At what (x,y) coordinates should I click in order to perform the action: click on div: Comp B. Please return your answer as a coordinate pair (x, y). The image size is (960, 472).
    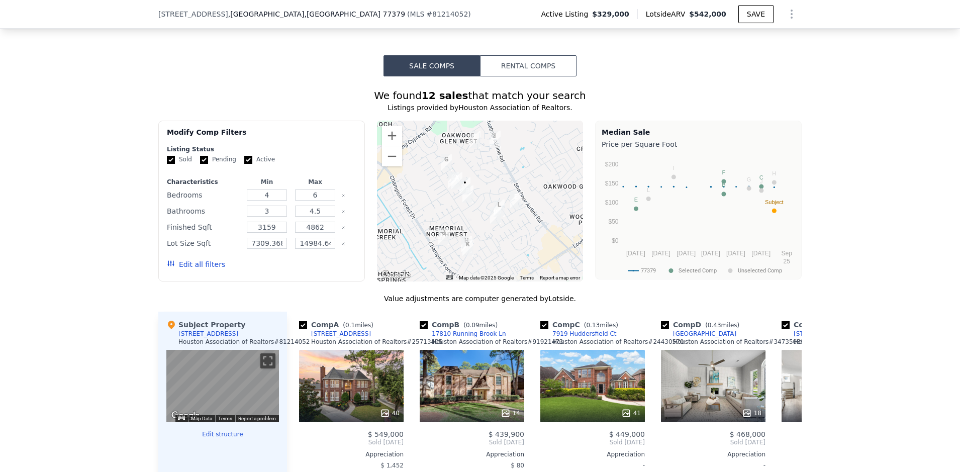
    Looking at the image, I should click on (460, 325).